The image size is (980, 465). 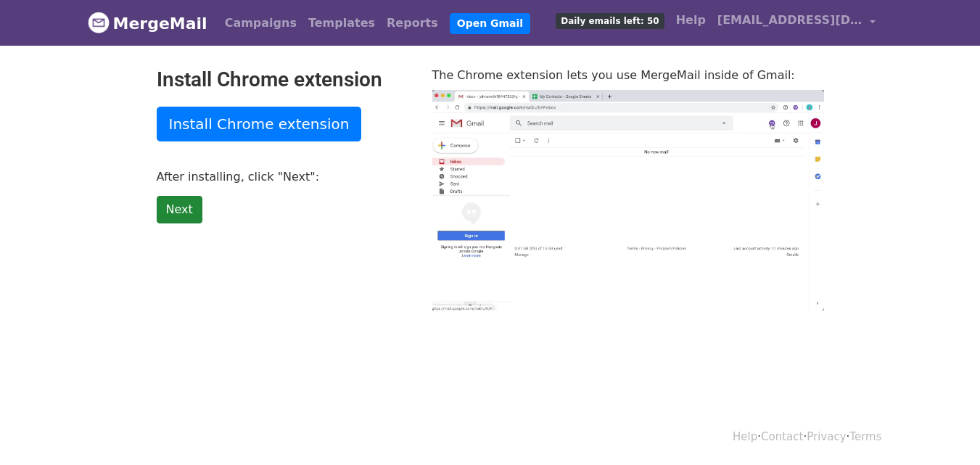 What do you see at coordinates (490, 24) in the screenshot?
I see `a: Open Gmail` at bounding box center [490, 24].